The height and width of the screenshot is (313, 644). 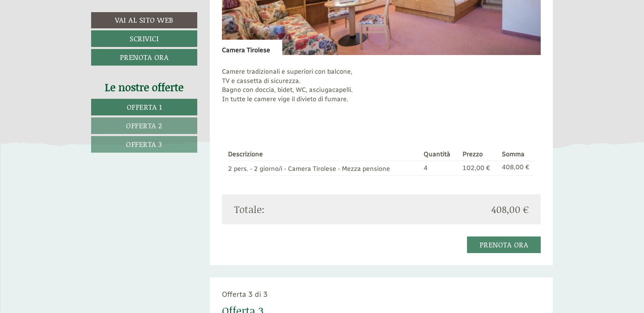 What do you see at coordinates (144, 38) in the screenshot?
I see `a: Scrivici` at bounding box center [144, 38].